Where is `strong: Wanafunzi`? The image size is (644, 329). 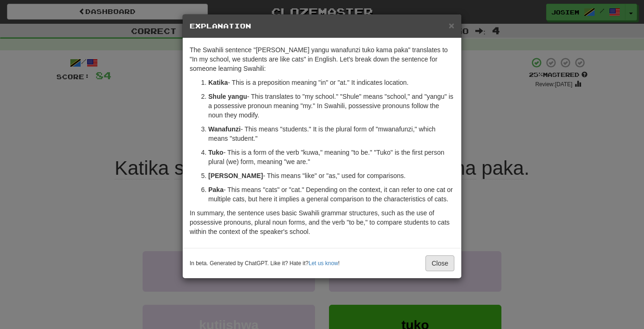
strong: Wanafunzi is located at coordinates (224, 129).